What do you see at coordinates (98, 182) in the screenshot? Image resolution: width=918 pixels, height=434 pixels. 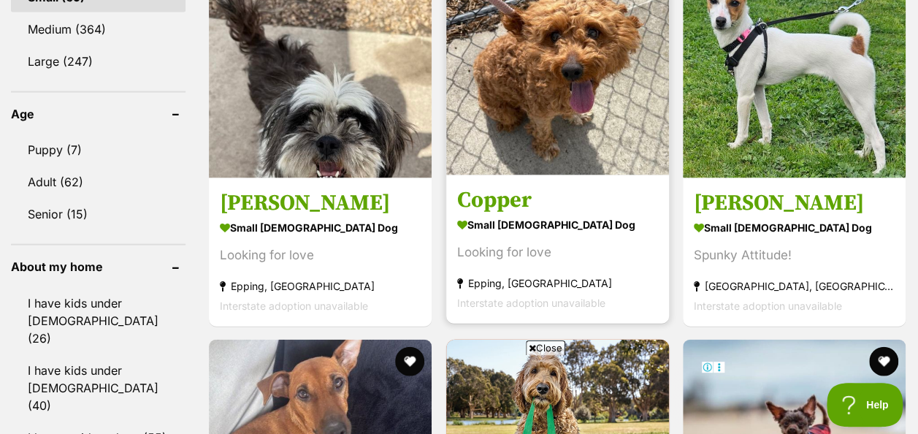 I see `a: Adult (62)` at bounding box center [98, 182].